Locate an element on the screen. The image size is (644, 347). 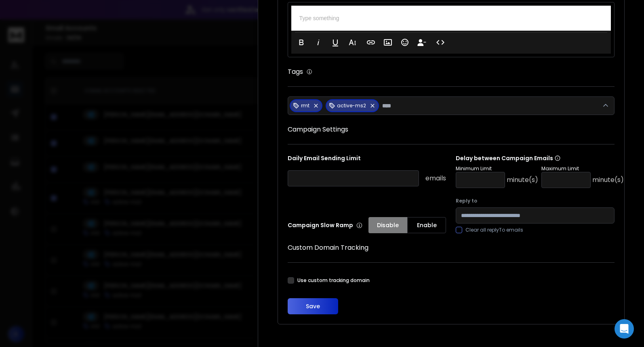
label: Use custom tracking domain is located at coordinates (333, 280).